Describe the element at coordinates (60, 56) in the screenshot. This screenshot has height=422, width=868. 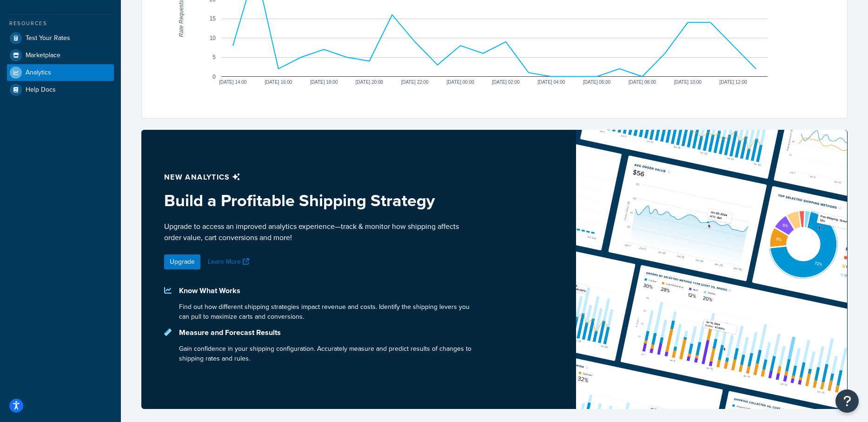
I see `a: Marketplace` at that location.